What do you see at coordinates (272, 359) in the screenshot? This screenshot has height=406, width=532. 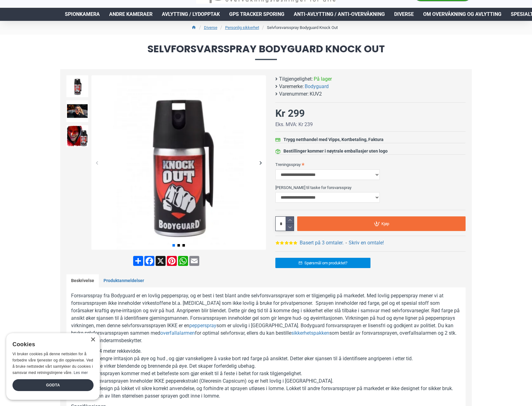 I see `li: Gel gir lengre irritasjon på øye og hud , og gjør vanskeligere å vaske bort rød farge på ansiktet...` at bounding box center [272, 359].